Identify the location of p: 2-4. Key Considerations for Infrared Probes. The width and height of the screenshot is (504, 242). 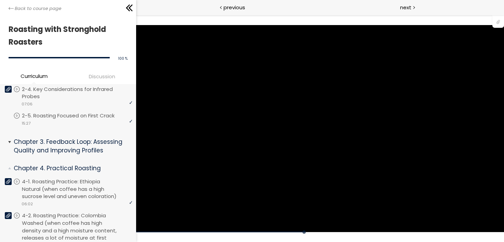
(77, 93).